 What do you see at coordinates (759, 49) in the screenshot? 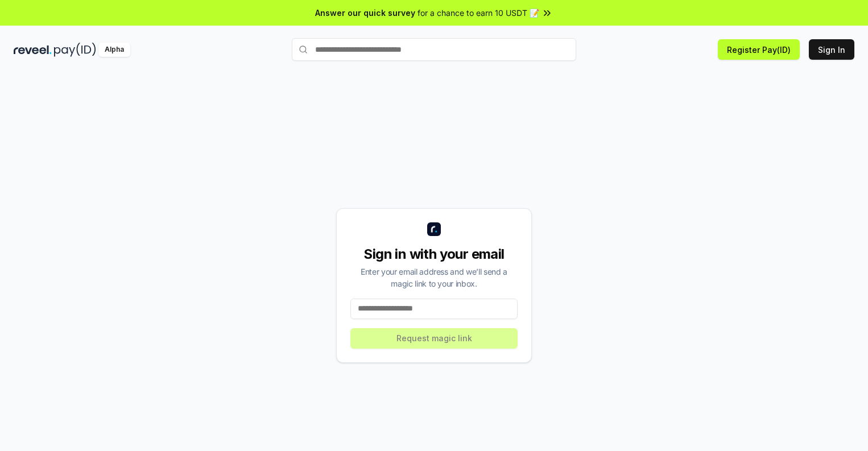
I see `button: Register Pay(ID)` at bounding box center [759, 49].